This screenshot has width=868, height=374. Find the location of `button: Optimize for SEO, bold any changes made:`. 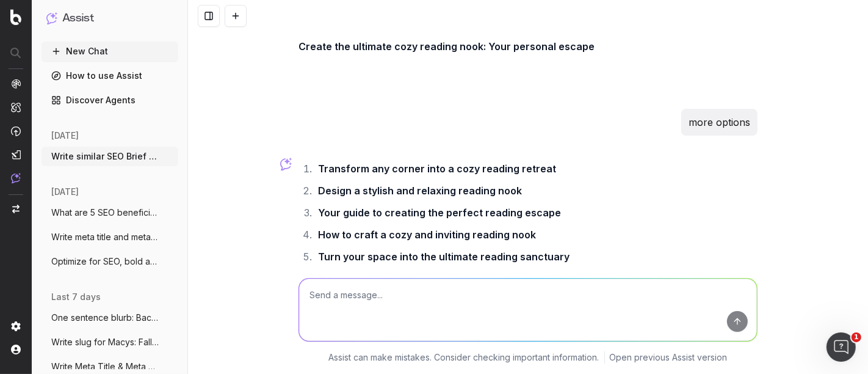

button: Optimize for SEO, bold any changes made: is located at coordinates (110, 261).